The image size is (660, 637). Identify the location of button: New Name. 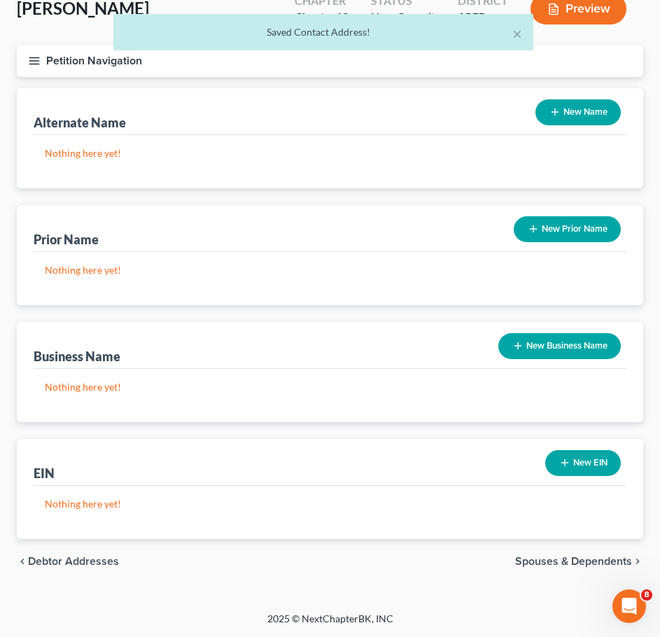
(578, 112).